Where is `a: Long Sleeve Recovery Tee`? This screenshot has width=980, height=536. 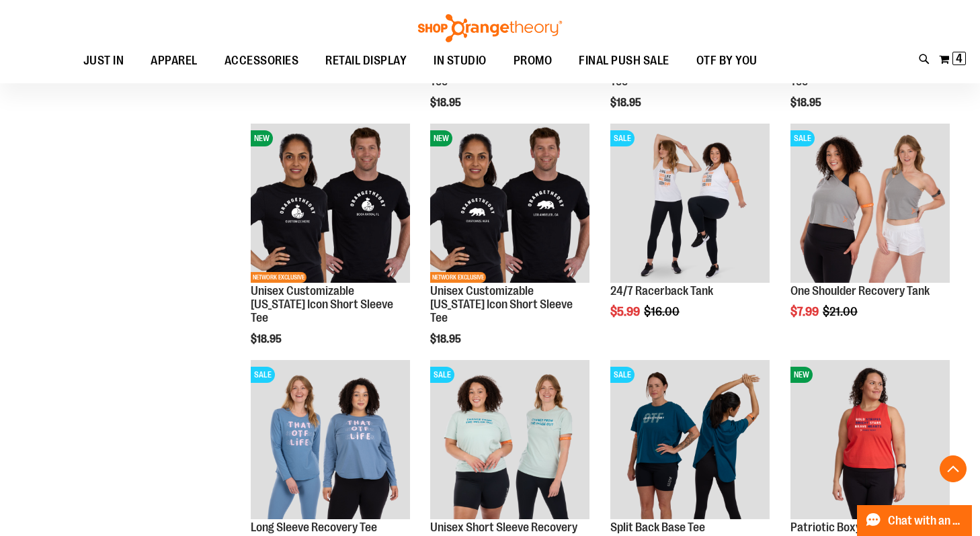
a: Long Sleeve Recovery Tee is located at coordinates (314, 527).